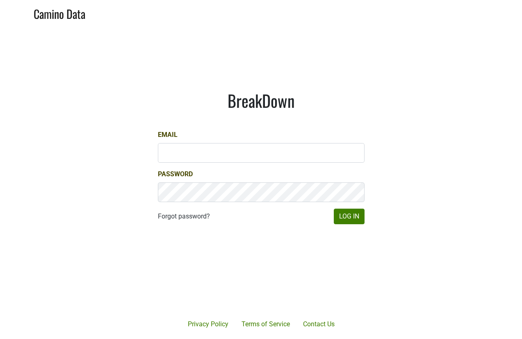  What do you see at coordinates (261, 100) in the screenshot?
I see `h1: BreakDown` at bounding box center [261, 100].